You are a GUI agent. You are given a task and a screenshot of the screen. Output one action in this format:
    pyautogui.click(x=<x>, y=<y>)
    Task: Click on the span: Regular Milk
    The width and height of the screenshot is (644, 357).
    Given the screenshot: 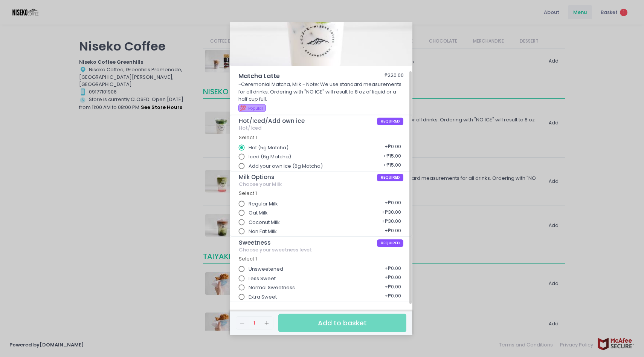 What is the action you would take?
    pyautogui.click(x=264, y=204)
    